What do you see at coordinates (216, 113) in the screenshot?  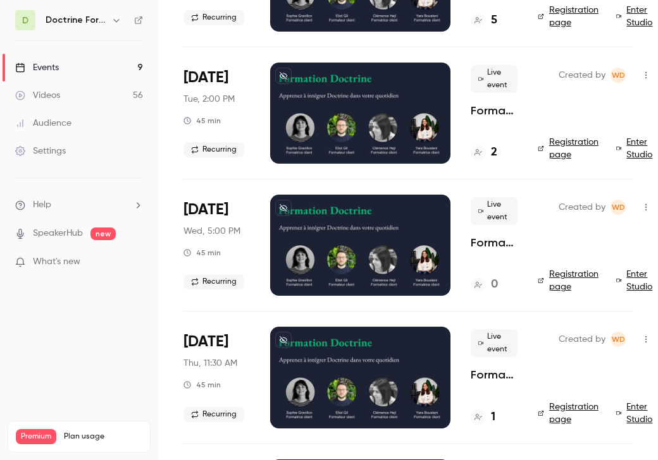 I see `div: Sep 9 Tue, 2:00 PM (Europe/Paris)` at bounding box center [216, 113].